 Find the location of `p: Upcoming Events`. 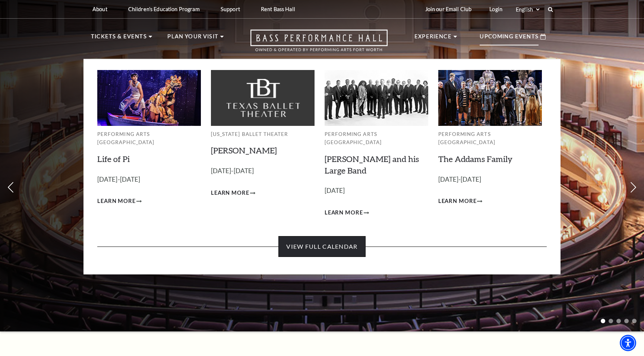

p: Upcoming Events is located at coordinates (509, 38).